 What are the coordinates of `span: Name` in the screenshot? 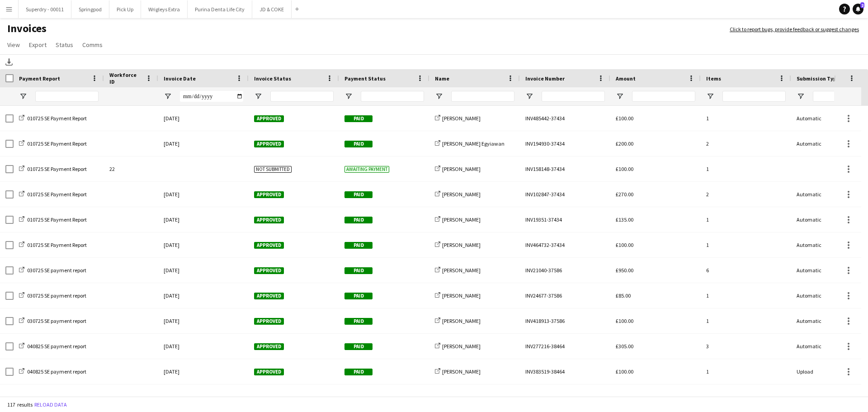 It's located at (442, 78).